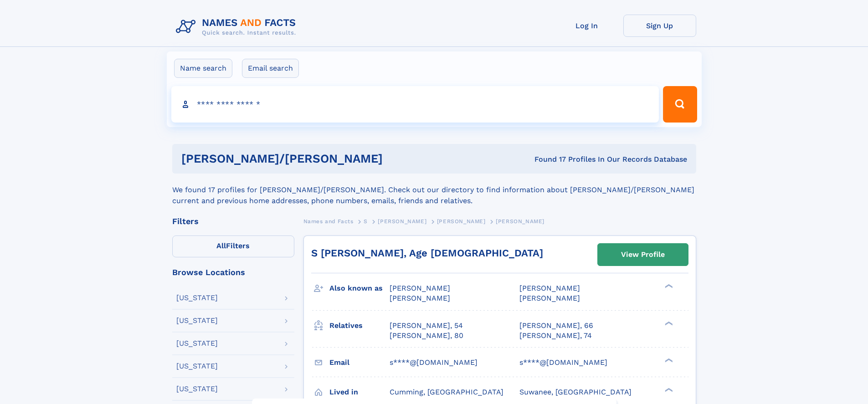 The width and height of the screenshot is (868, 404). What do you see at coordinates (415, 104) in the screenshot?
I see `input: search input` at bounding box center [415, 104].